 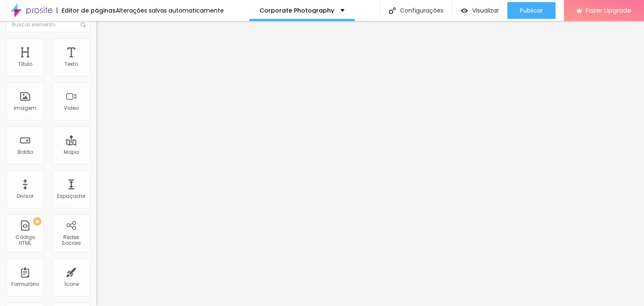 What do you see at coordinates (25, 240) in the screenshot?
I see `div: Código HTML` at bounding box center [25, 240].